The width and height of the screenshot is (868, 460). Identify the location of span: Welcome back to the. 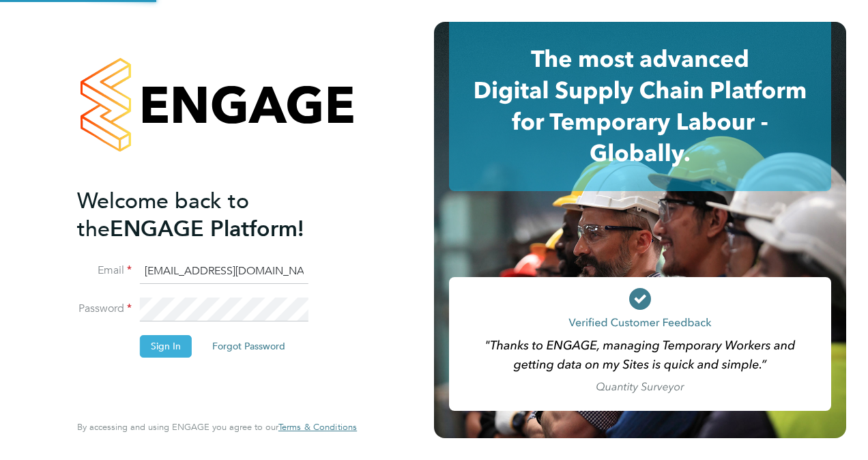
(163, 215).